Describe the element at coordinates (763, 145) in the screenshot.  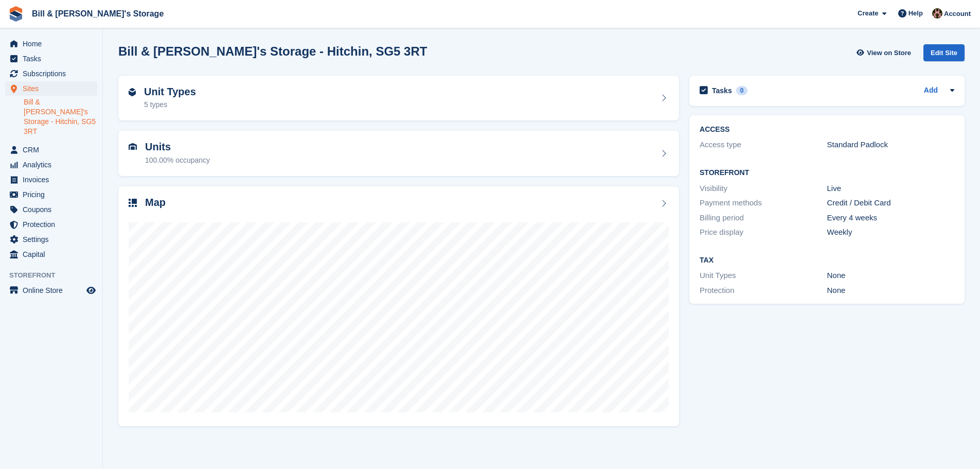
I see `div: Access type` at that location.